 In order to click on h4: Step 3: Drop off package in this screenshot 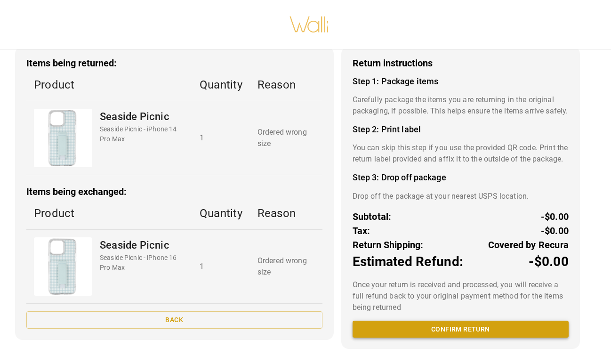, I will do `click(460, 178)`.